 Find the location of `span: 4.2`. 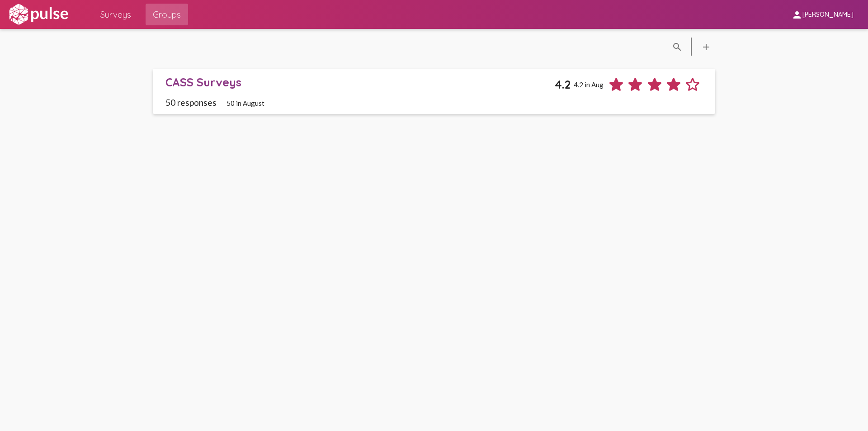

span: 4.2 is located at coordinates (562, 84).